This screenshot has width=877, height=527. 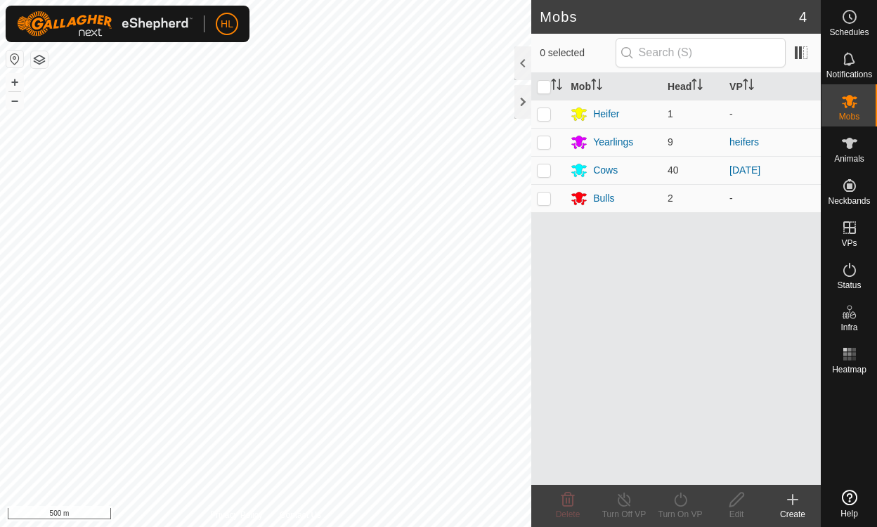 I want to click on a: heifers, so click(x=744, y=142).